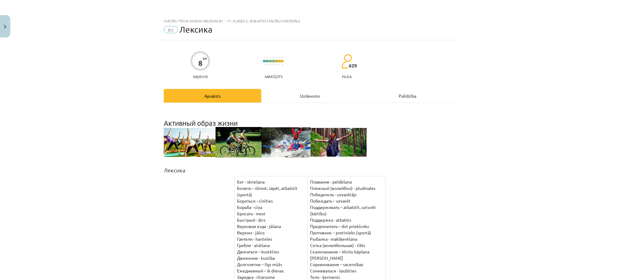 The width and height of the screenshot is (620, 280). What do you see at coordinates (273, 77) in the screenshot?
I see `p: Sarežģīts` at bounding box center [273, 77].